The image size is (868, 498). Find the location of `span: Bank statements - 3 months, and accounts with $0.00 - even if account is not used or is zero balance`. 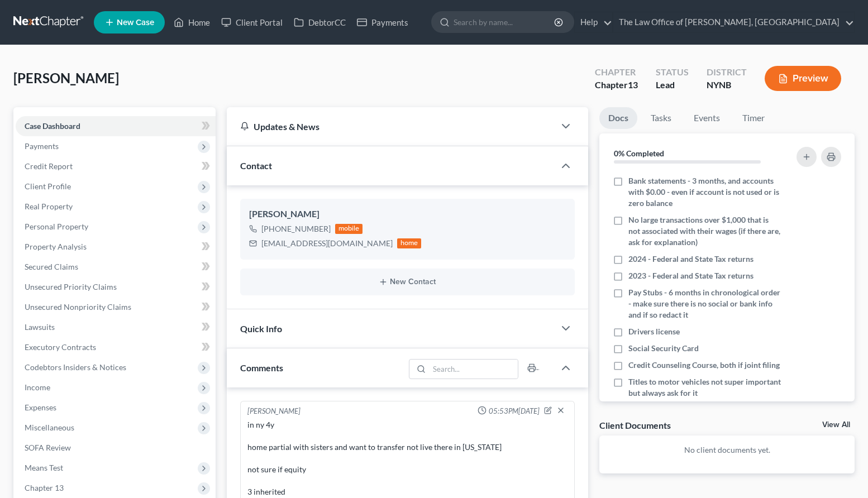

span: Bank statements - 3 months, and accounts with $0.00 - even if account is not used or is zero balance is located at coordinates (705, 192).